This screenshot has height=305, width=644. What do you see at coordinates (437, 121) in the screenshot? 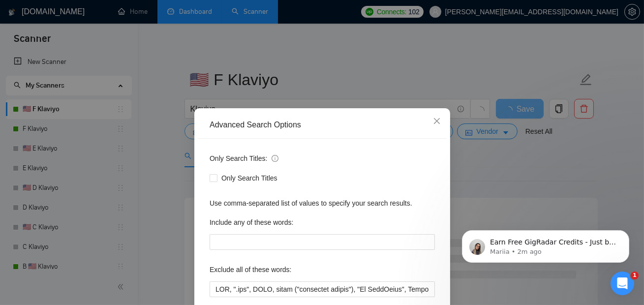
I see `span: close` at bounding box center [437, 121].